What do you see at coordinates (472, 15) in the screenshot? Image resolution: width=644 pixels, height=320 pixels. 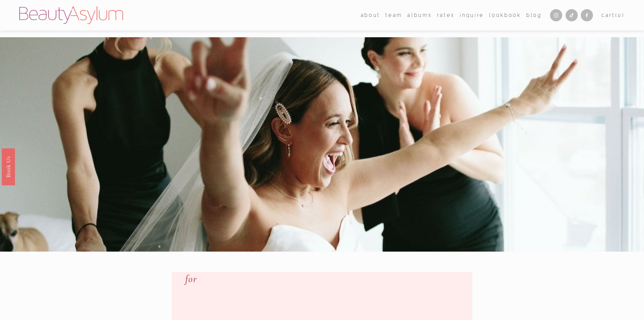 I see `a: Inquire` at bounding box center [472, 15].